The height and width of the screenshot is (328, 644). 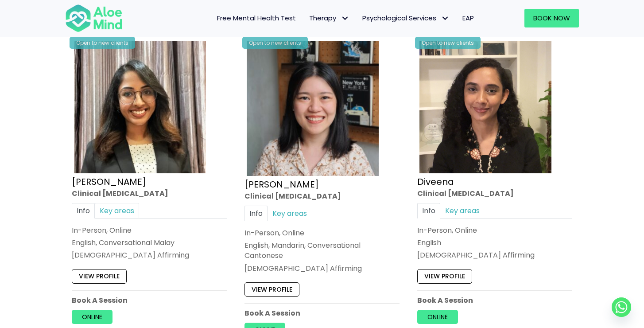 I want to click on a: TherapyTherapy: submenu, so click(x=329, y=18).